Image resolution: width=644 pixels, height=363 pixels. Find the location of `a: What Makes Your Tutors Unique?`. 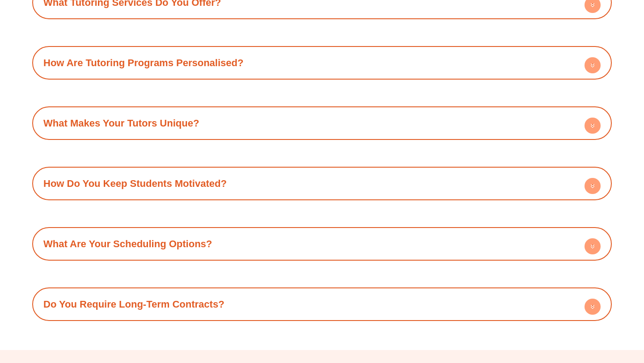

a: What Makes Your Tutors Unique? is located at coordinates (121, 123).